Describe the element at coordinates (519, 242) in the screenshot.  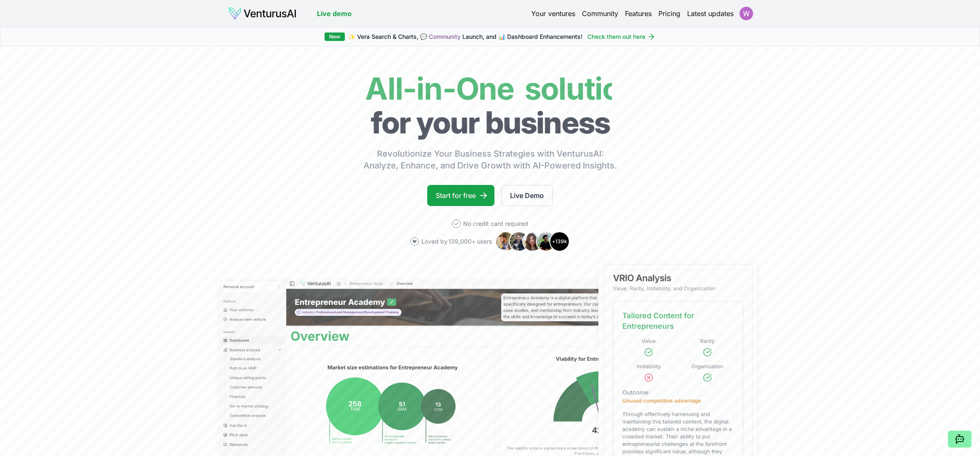
I see `img: Avatar 2` at that location.